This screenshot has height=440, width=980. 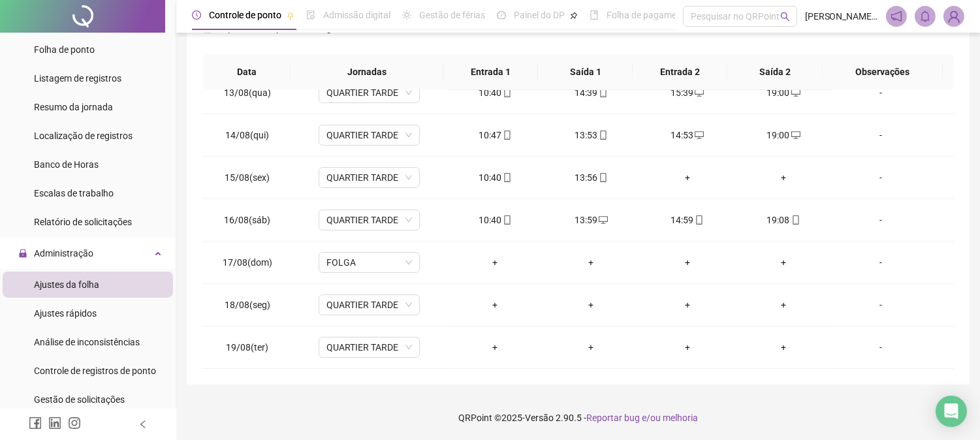 What do you see at coordinates (783, 220) in the screenshot?
I see `div: 19:08` at bounding box center [783, 220].